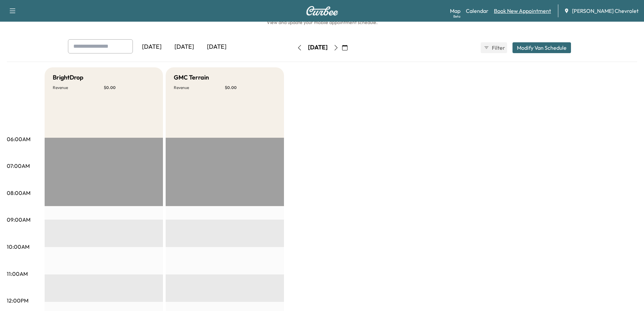 This screenshot has width=644, height=311. I want to click on span: Filter, so click(498, 48).